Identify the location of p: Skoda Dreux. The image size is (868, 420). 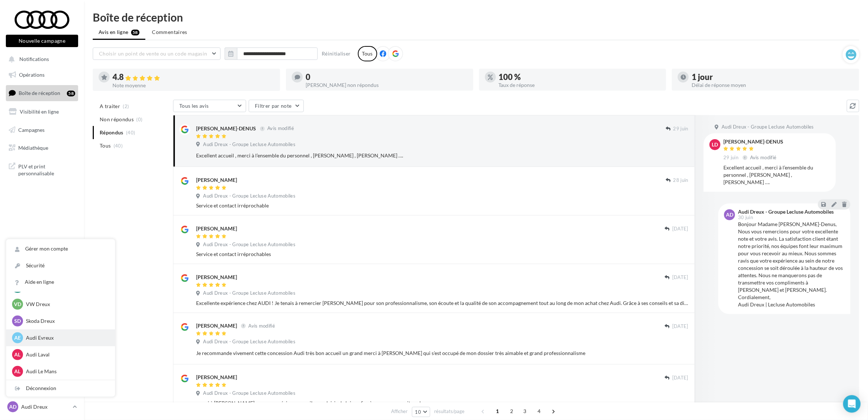
(66, 321).